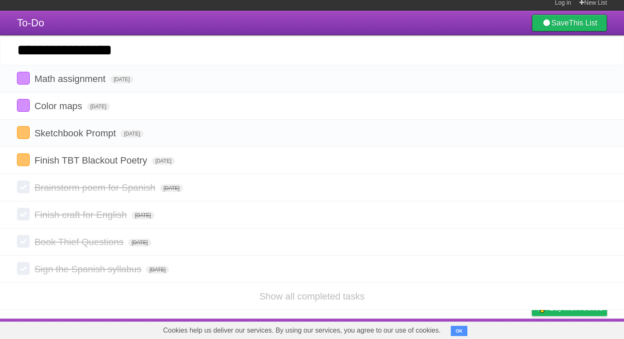  Describe the element at coordinates (580, 328) in the screenshot. I see `a: Suggest a feature` at that location.